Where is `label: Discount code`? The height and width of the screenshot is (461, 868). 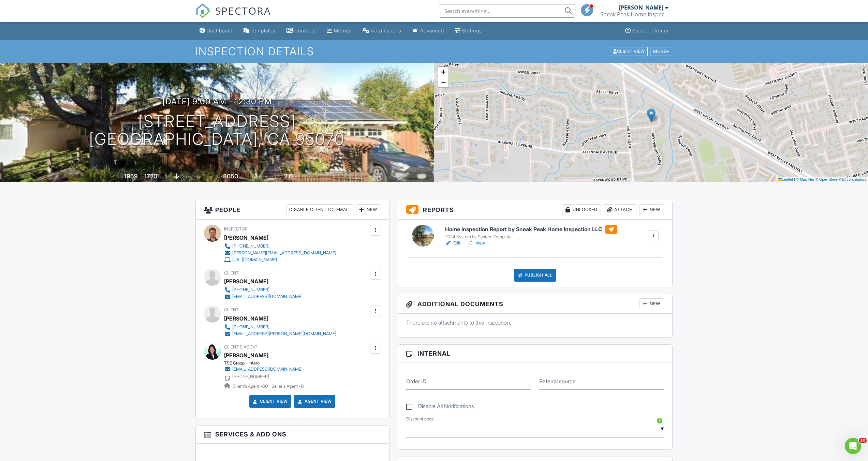 label: Discount code is located at coordinates (420, 419).